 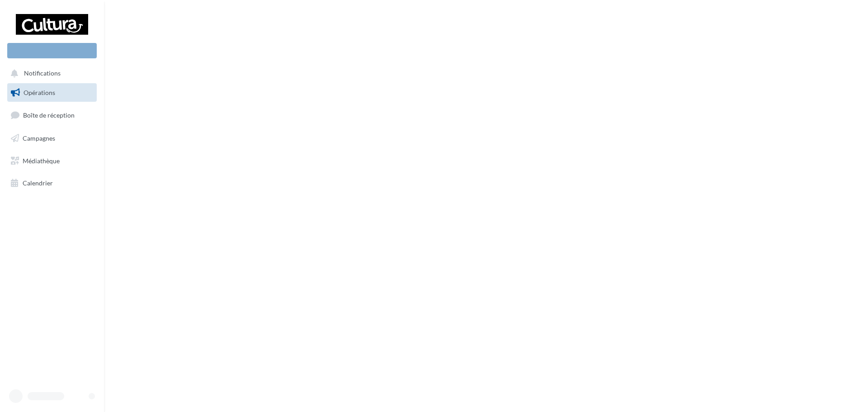 I want to click on span: Boîte de réception, so click(x=49, y=115).